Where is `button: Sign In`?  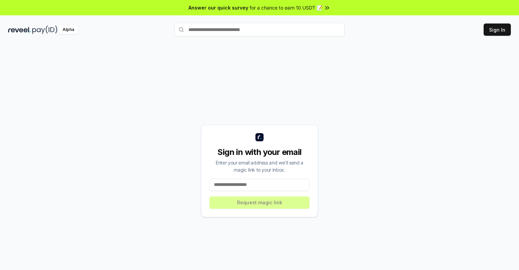 button: Sign In is located at coordinates (498, 30).